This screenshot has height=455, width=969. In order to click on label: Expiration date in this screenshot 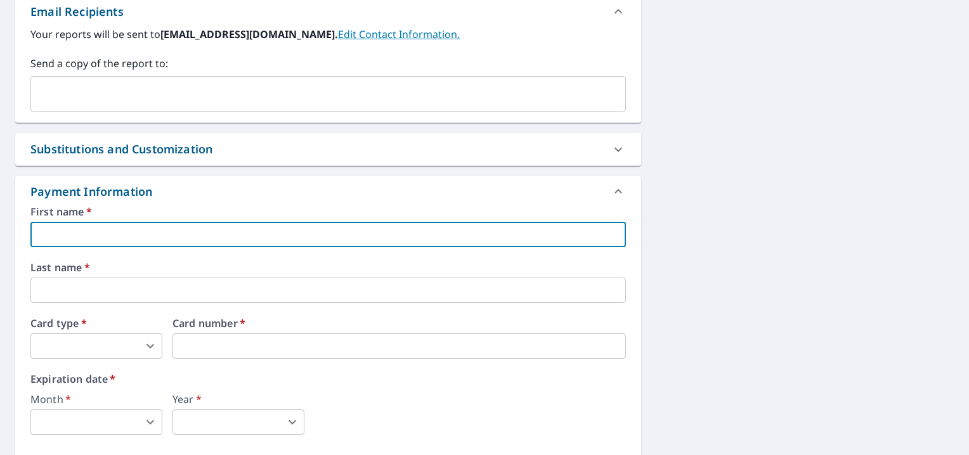, I will do `click(328, 379)`.